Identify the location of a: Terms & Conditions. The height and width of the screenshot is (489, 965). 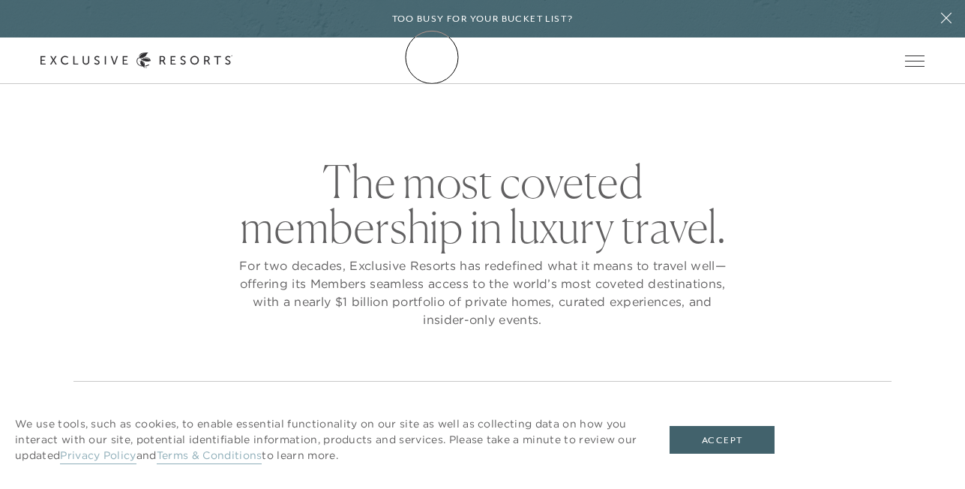
(209, 456).